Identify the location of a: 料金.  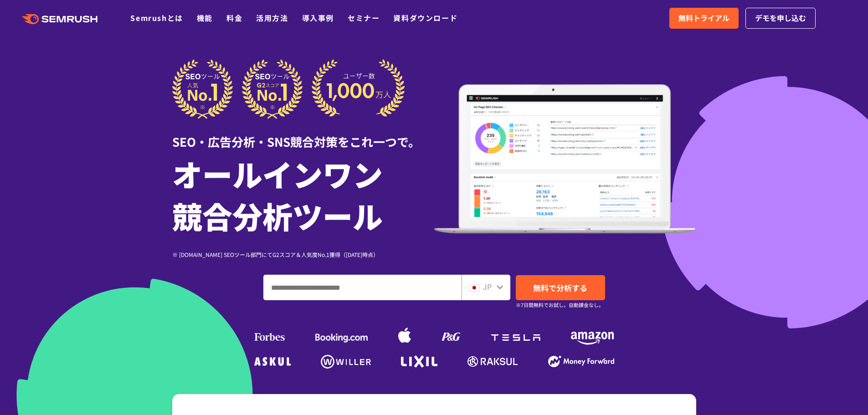
(234, 17).